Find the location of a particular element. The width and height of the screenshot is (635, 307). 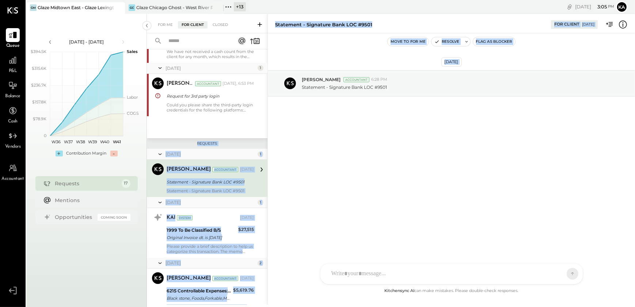

div: 17 is located at coordinates (126, 183).